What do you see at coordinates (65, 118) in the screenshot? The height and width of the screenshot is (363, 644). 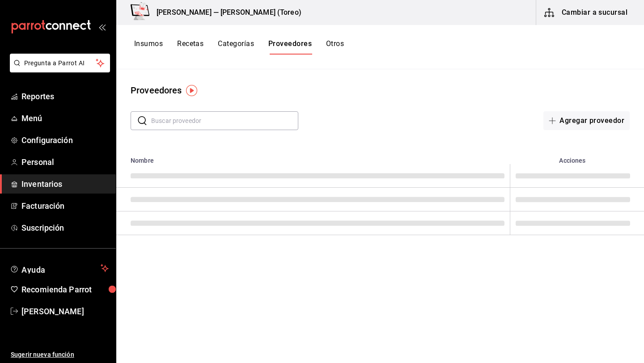 I see `span: Menú` at bounding box center [65, 118].